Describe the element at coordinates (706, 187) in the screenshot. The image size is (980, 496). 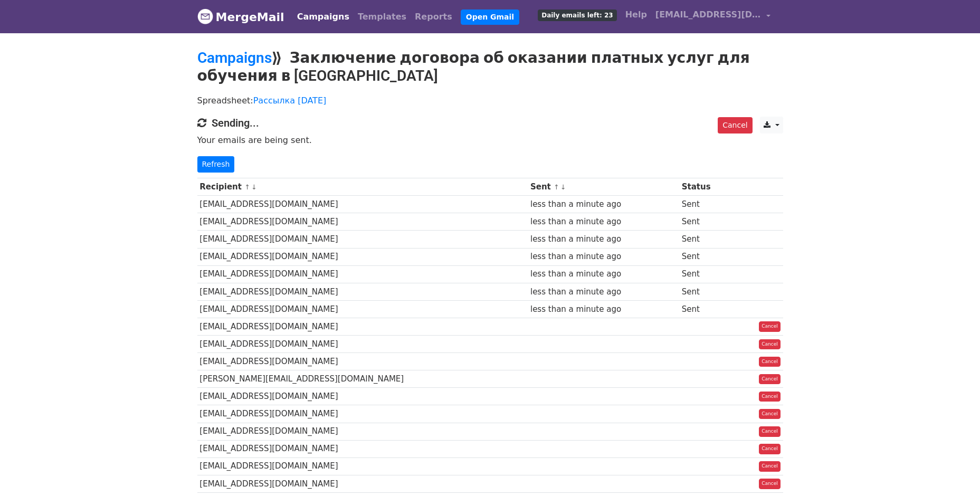
I see `th: Status` at that location.